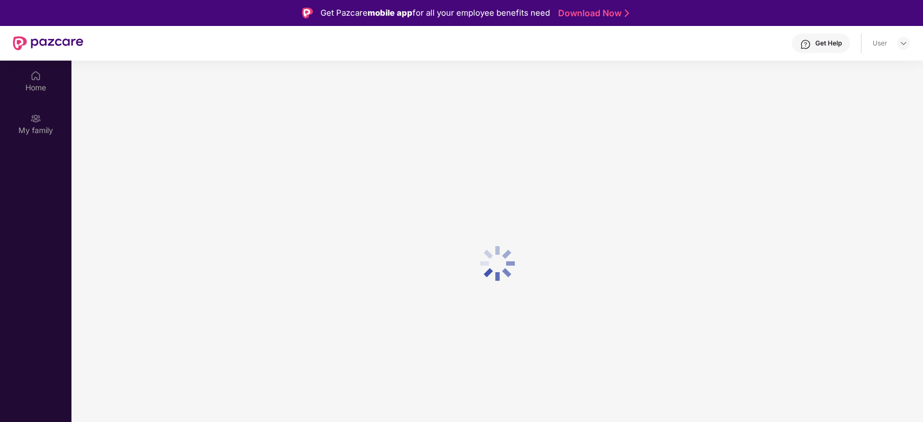  Describe the element at coordinates (880, 43) in the screenshot. I see `div: User` at that location.